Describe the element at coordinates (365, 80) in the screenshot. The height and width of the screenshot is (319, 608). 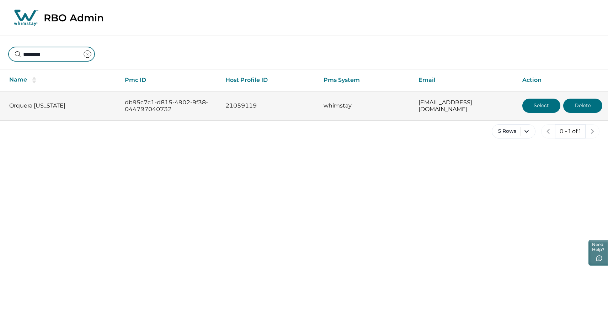
I see `th: Pms System` at that location.